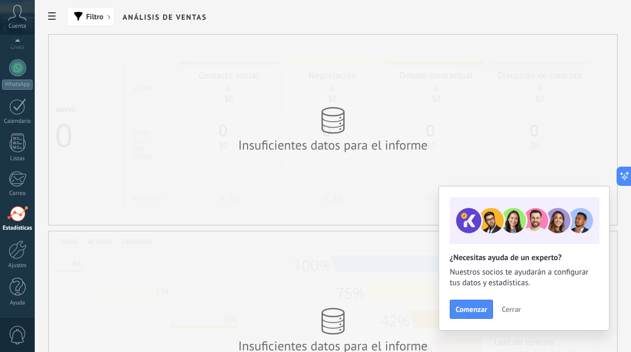  Describe the element at coordinates (511, 310) in the screenshot. I see `span: Cerrar` at that location.